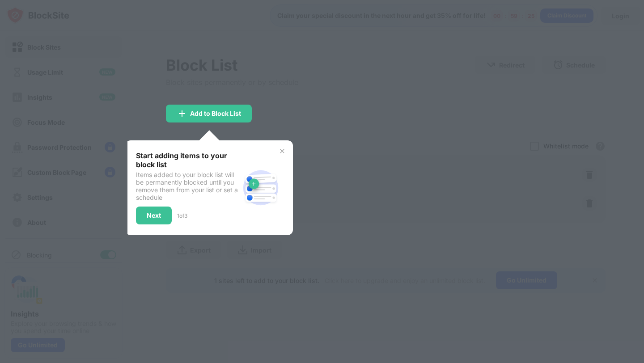 The height and width of the screenshot is (363, 644). Describe the element at coordinates (182, 215) in the screenshot. I see `div: 1 of 3` at that location.